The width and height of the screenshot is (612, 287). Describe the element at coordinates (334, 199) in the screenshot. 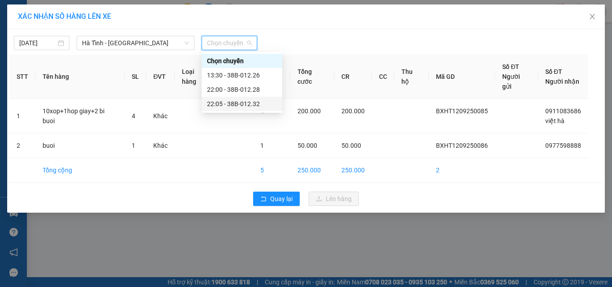

I see `button: uploadLên hàng` at that location.